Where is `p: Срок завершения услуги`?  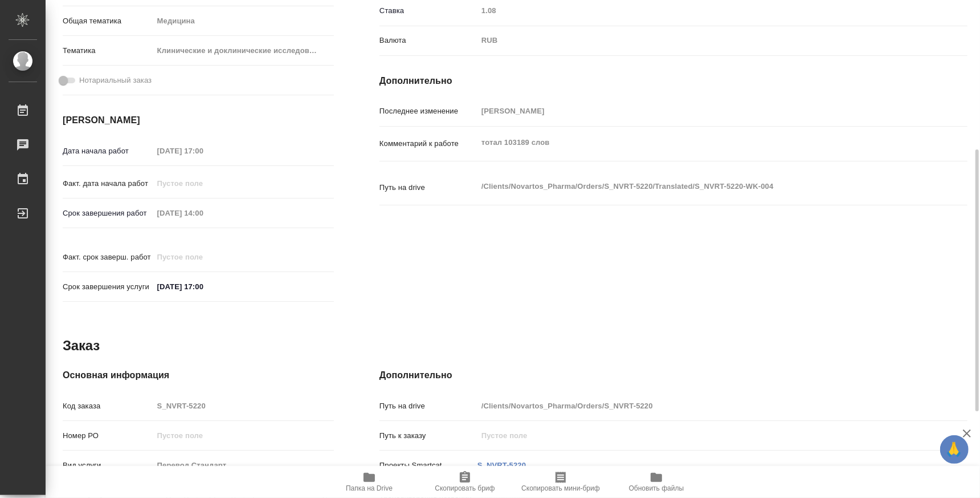
p: Срок завершения услуги is located at coordinates (108, 287).